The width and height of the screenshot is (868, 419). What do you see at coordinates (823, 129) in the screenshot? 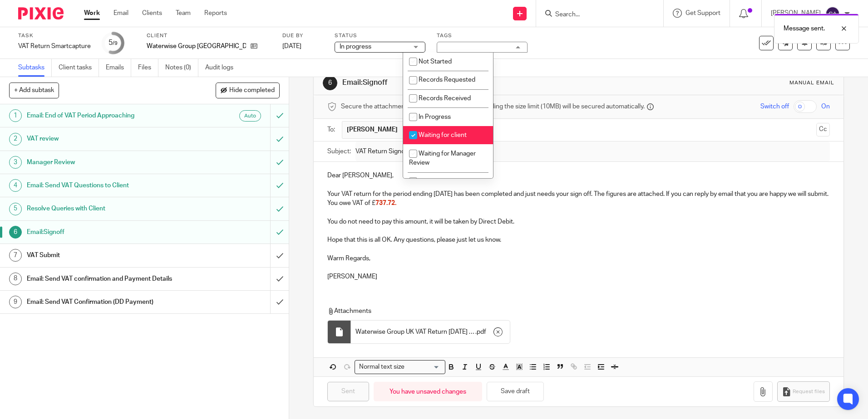
I see `button: Cc` at bounding box center [823, 129].